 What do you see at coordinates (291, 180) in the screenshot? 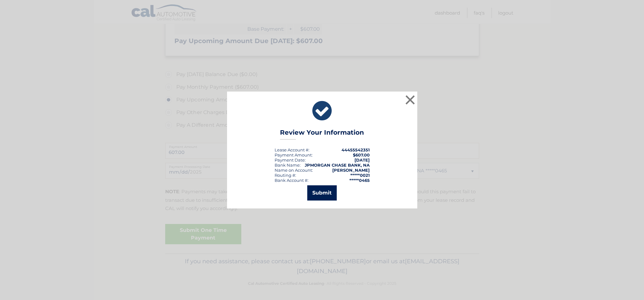
I see `div: Bank Account #:` at bounding box center [291, 180].